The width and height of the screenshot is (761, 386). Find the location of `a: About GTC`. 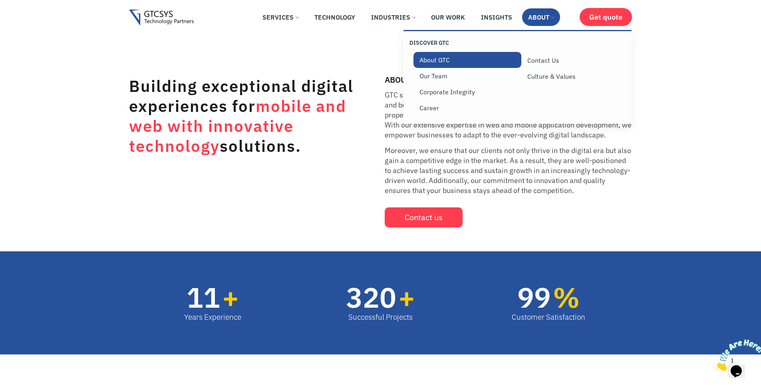

a: About GTC is located at coordinates (467, 60).